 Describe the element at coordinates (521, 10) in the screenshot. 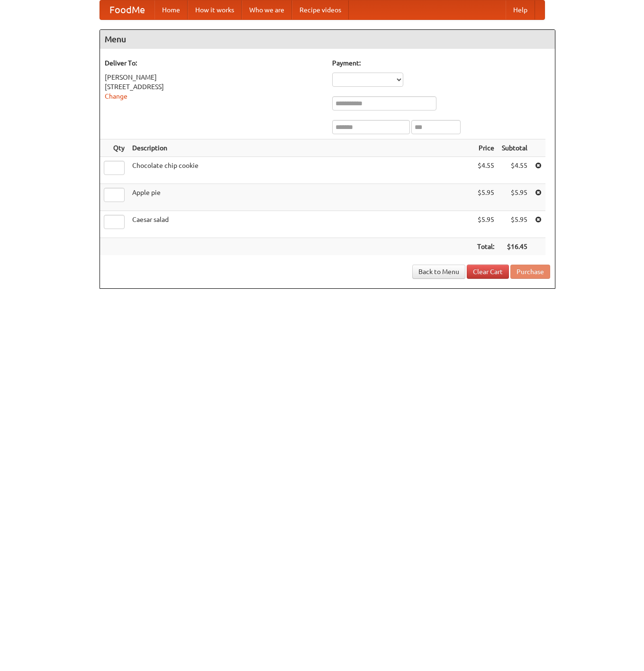

I see `a: Help` at that location.